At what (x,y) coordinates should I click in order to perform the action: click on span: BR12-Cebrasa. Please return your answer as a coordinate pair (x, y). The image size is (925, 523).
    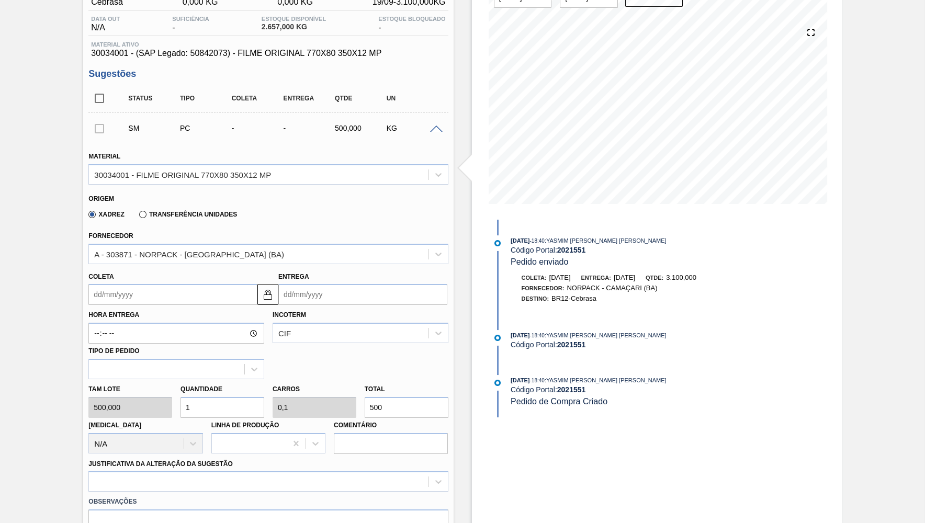
    Looking at the image, I should click on (574, 298).